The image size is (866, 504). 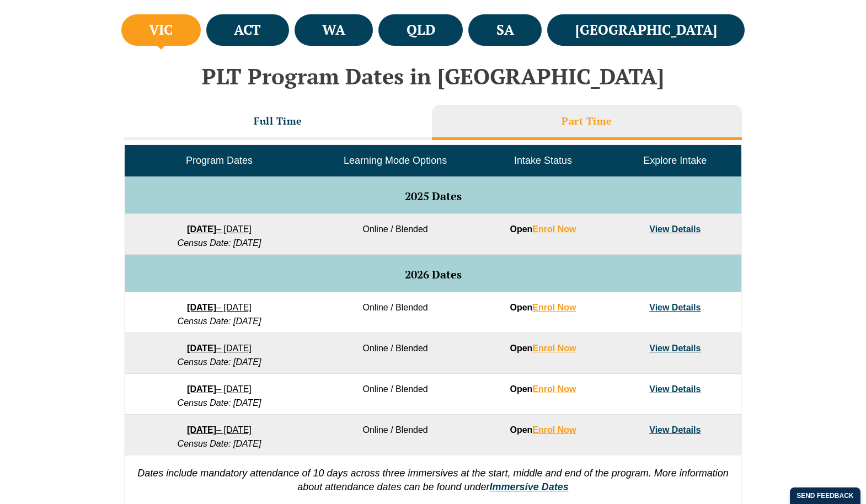 I want to click on h3: Part Time, so click(x=587, y=121).